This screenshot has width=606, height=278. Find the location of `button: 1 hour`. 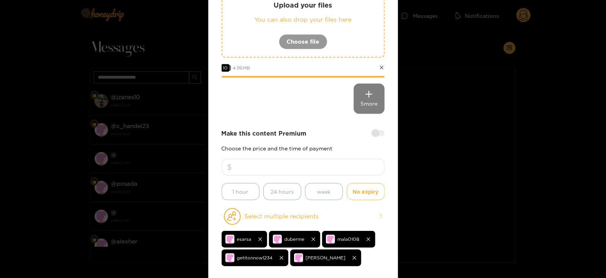

button: 1 hour is located at coordinates (241, 191).